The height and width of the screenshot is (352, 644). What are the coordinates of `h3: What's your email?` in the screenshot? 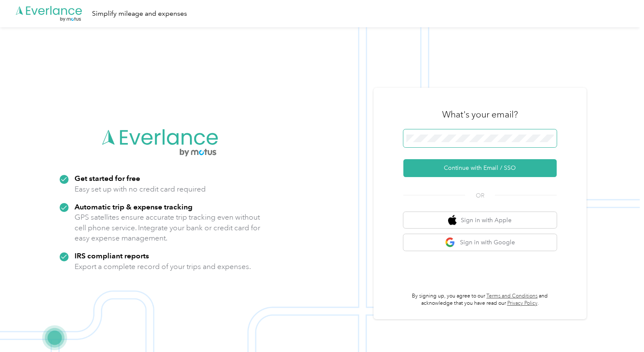 It's located at (480, 114).